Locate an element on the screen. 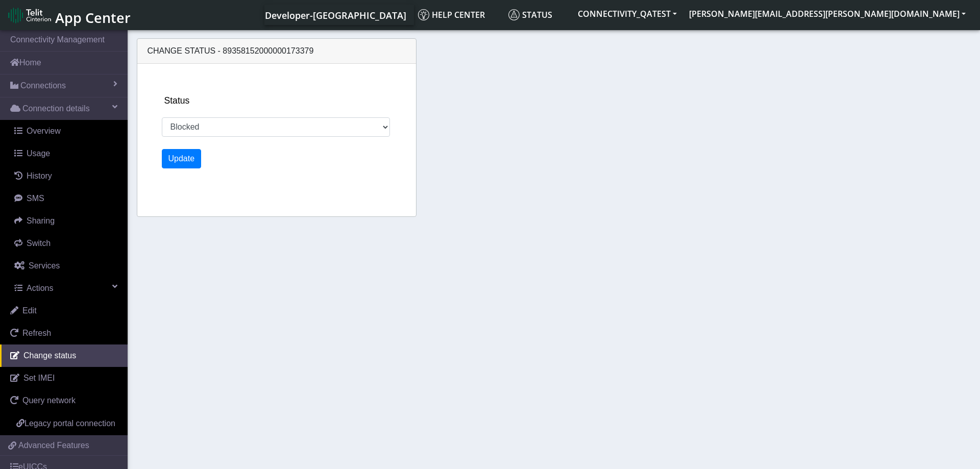  span: SMS is located at coordinates (35, 198).